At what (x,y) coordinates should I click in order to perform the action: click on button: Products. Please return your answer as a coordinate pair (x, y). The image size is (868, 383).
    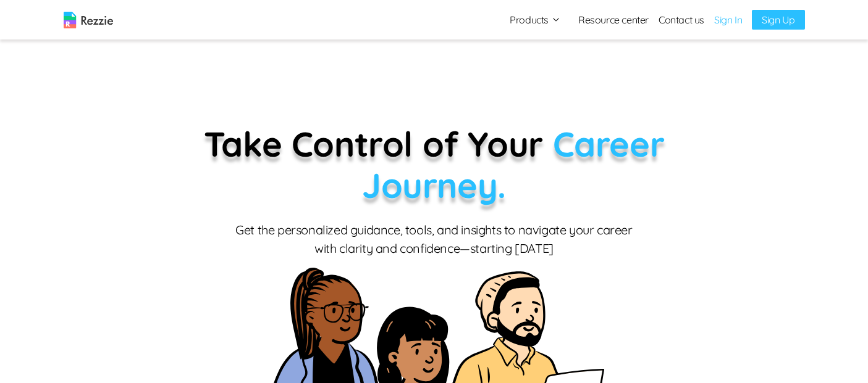
    Looking at the image, I should click on (535, 20).